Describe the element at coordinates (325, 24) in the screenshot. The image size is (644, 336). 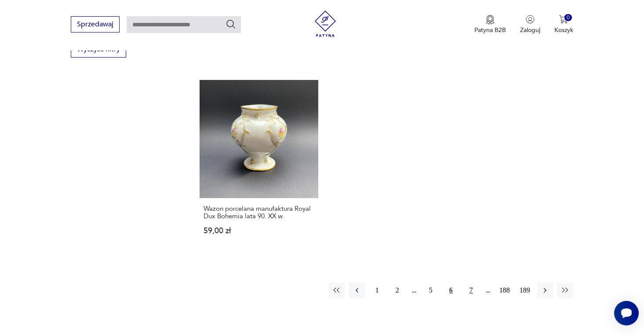
I see `img: Patyna - sklep z meblami i dekoracjami vintage` at that location.